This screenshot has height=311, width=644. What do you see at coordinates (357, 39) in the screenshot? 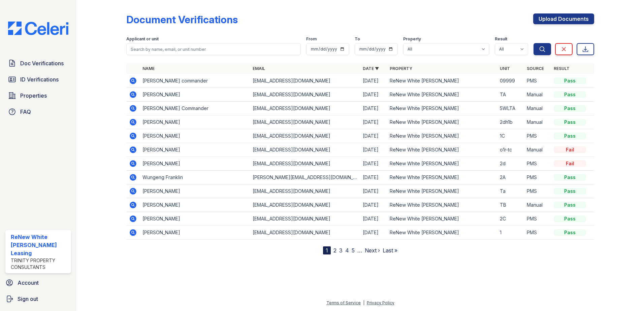
I see `label: To` at bounding box center [357, 39].